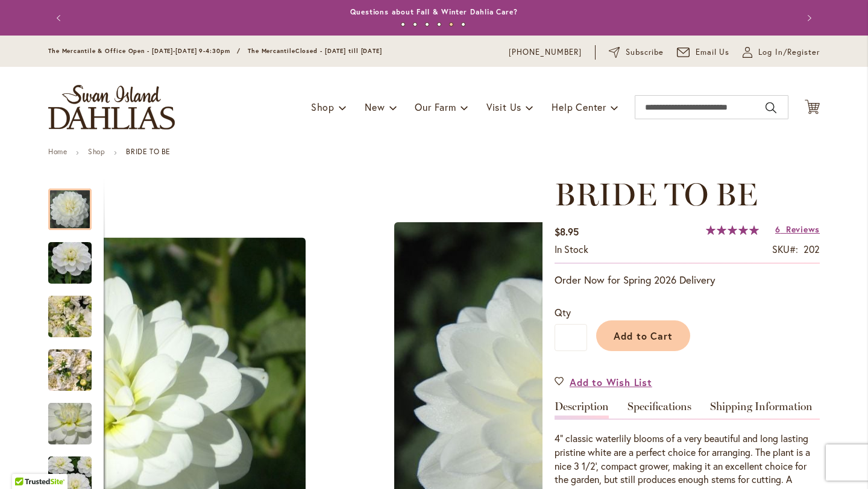 The image size is (868, 489). What do you see at coordinates (579, 106) in the screenshot?
I see `span: Help Center` at bounding box center [579, 106].